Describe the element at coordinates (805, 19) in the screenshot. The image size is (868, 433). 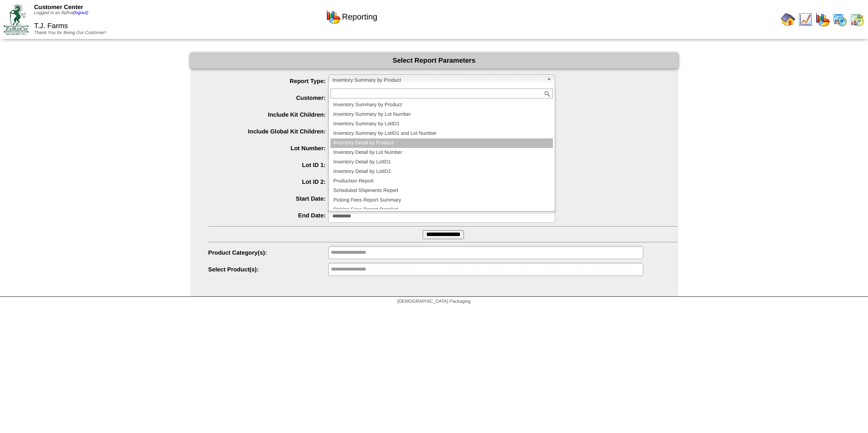
I see `img: line_graph.gif` at that location.